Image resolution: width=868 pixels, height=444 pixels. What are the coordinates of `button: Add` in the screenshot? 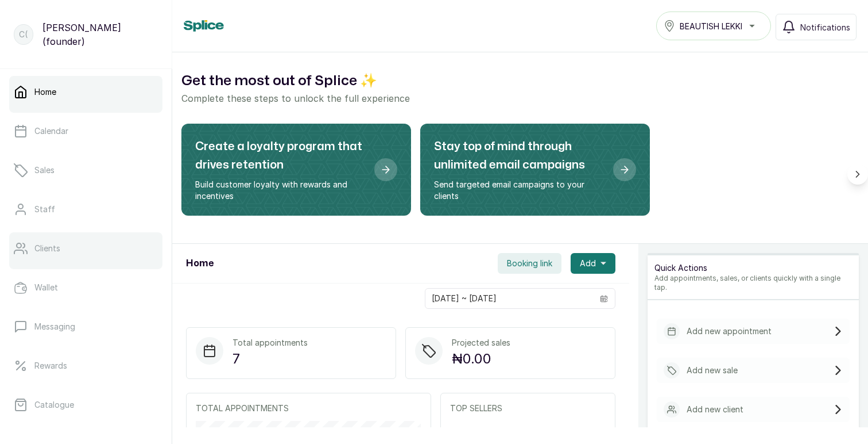 It's located at (593, 263).